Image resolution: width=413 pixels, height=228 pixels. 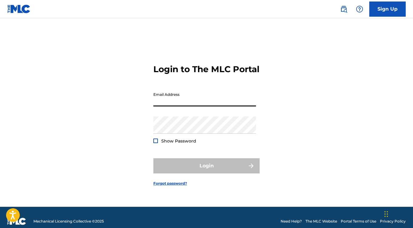 I want to click on a: The MLC Website, so click(x=321, y=222).